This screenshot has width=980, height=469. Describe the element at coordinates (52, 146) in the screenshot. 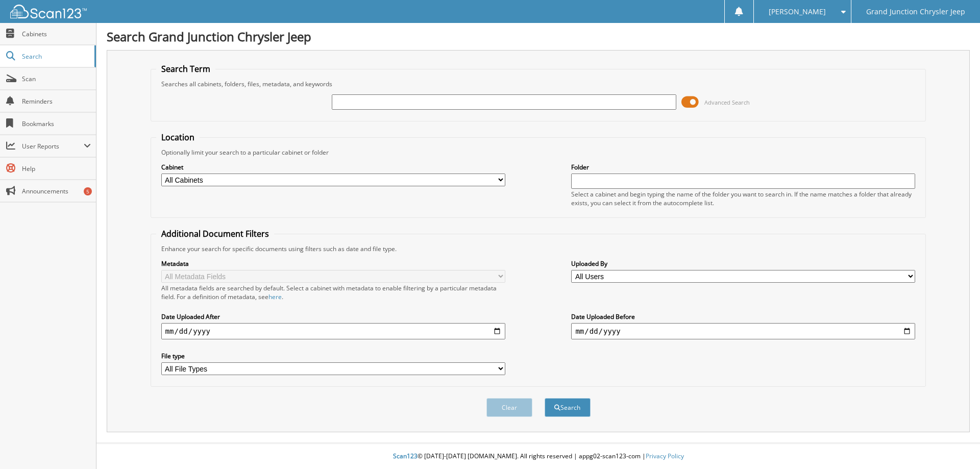

I see `span: User Reports` at that location.